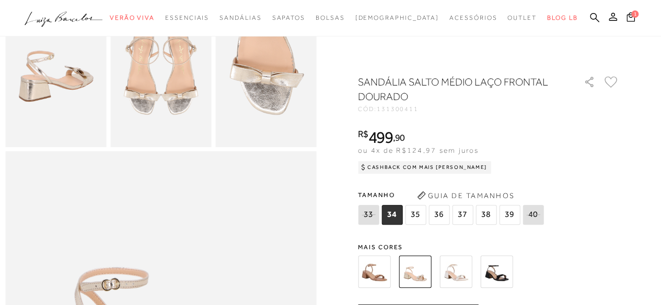  Describe the element at coordinates (330, 18) in the screenshot. I see `span: Bolsas` at that location.